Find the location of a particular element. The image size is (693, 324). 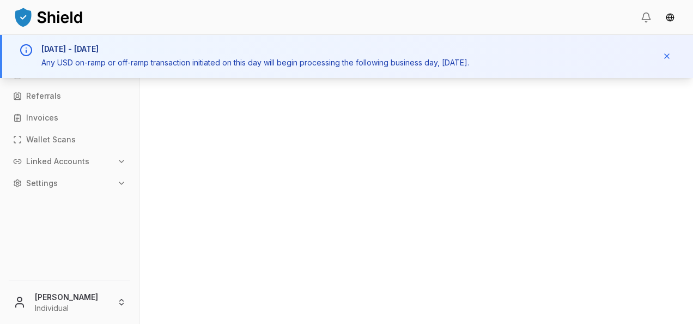

button: Dismiss notification is located at coordinates (667, 56).